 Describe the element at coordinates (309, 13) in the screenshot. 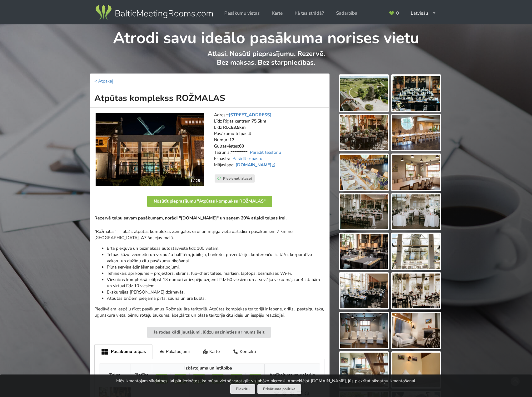

I see `a: Kā tas strādā?` at that location.